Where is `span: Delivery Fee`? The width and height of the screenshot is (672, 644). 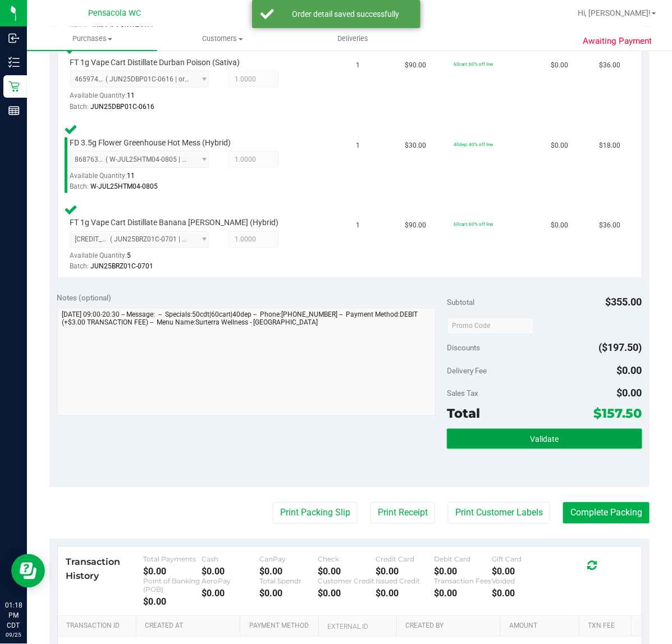 span: Delivery Fee is located at coordinates (467, 371).